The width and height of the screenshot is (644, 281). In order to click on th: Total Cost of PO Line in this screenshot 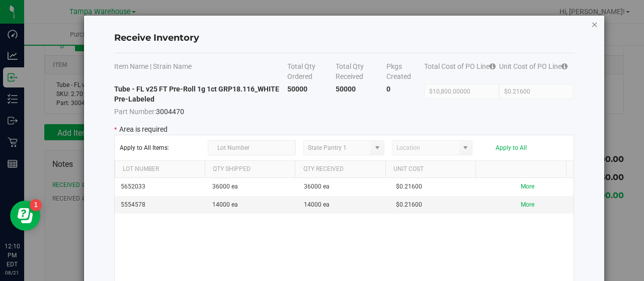, I will do `click(461, 73)`.